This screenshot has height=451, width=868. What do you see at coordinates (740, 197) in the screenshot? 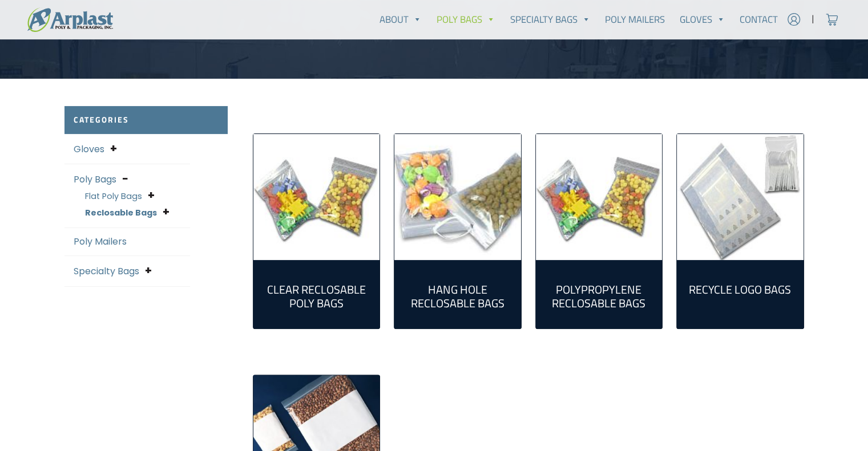
I see `img: Recycle Logo Bags` at bounding box center [740, 197].